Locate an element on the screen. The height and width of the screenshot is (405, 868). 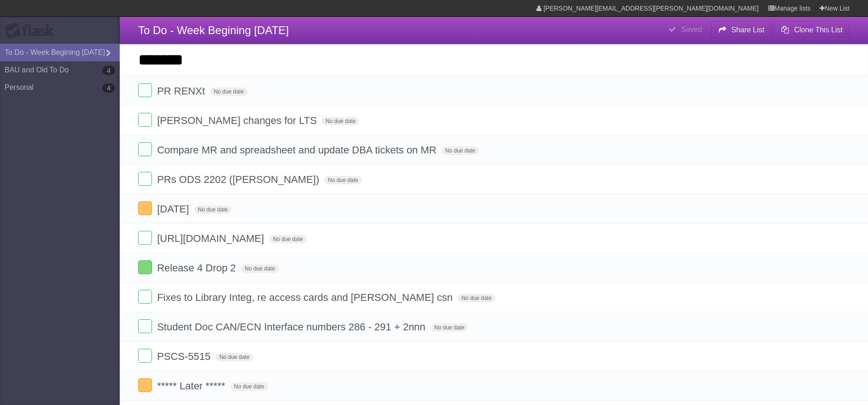
span: PSCS-5515 is located at coordinates (185, 356).